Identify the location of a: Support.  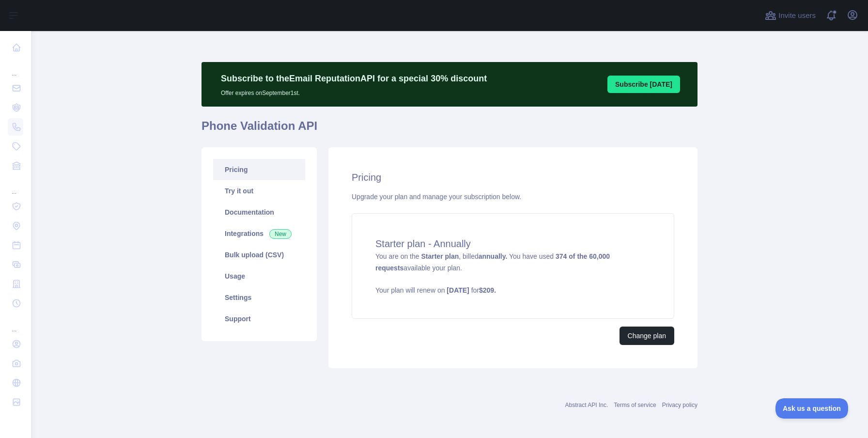
(259, 319).